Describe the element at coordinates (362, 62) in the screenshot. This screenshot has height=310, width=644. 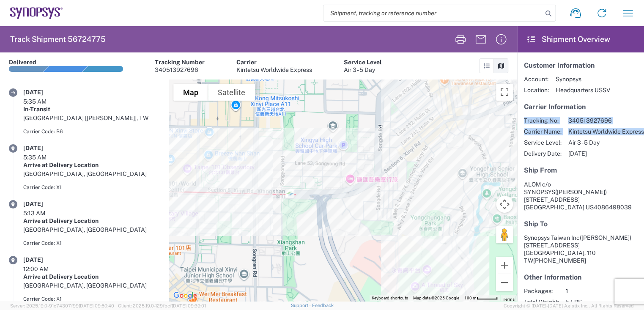
I see `div: Service Level` at that location.